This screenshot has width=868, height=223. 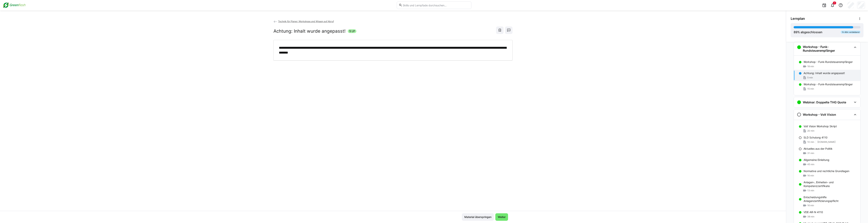 What do you see at coordinates (306, 21) in the screenshot?
I see `span: Technik für Planer: Workshops und Wissen auf Abruf` at bounding box center [306, 21].